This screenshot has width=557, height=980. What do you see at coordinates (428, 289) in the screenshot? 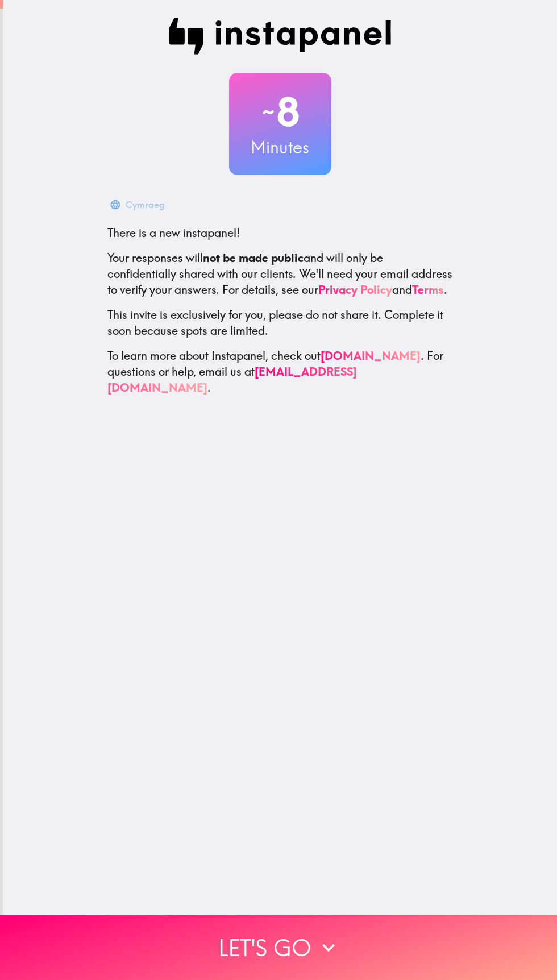
I see `a: Terms` at bounding box center [428, 289].